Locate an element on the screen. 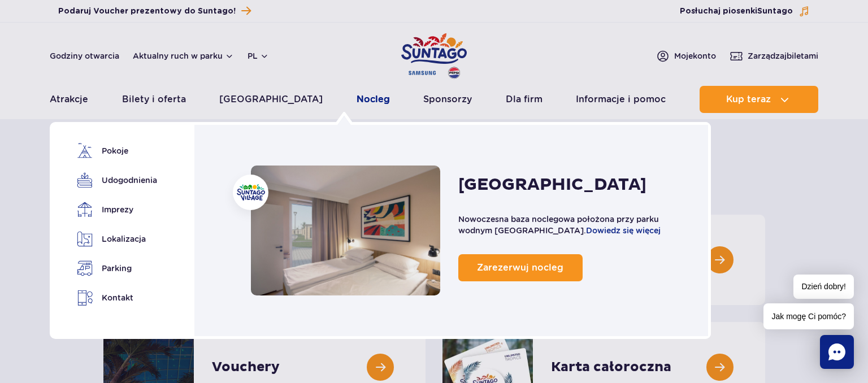 Image resolution: width=868 pixels, height=383 pixels. a: Kontakt is located at coordinates (115, 298).